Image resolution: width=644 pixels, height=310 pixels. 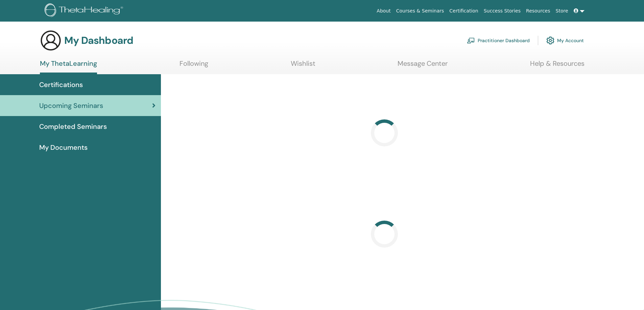 What do you see at coordinates (193, 66) in the screenshot?
I see `a: Following` at bounding box center [193, 66].